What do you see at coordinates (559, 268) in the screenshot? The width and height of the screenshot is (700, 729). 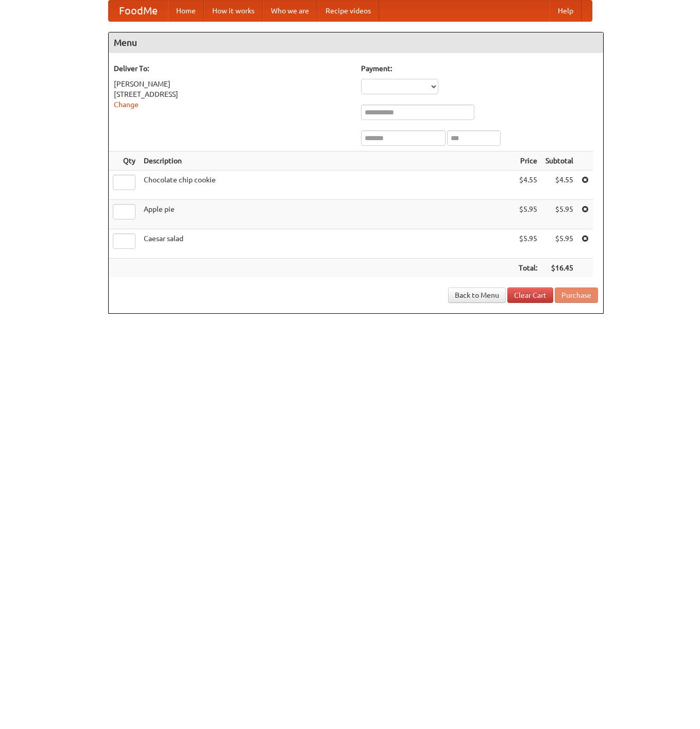 I see `th: $16.45` at bounding box center [559, 268].